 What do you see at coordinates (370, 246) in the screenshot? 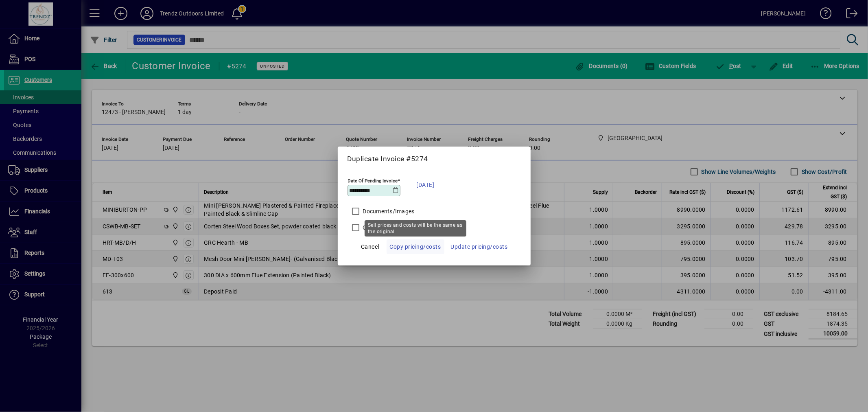
I see `span: Cancel` at bounding box center [370, 246].